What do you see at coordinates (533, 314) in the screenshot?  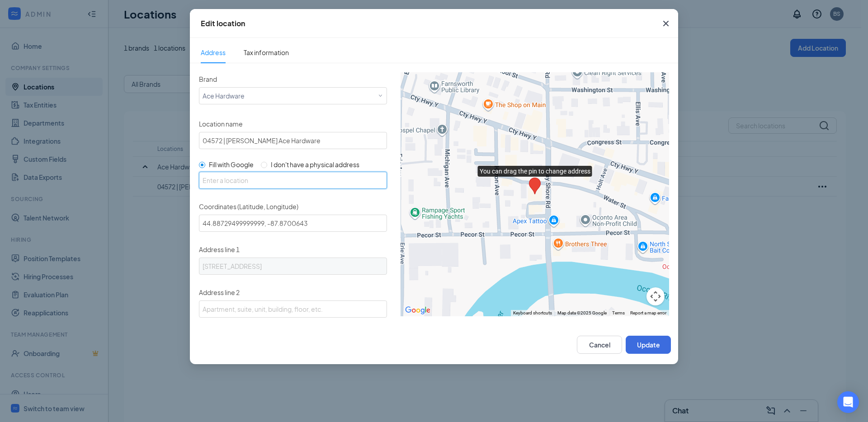 I see `button: Keyboard shortcuts` at bounding box center [533, 314].